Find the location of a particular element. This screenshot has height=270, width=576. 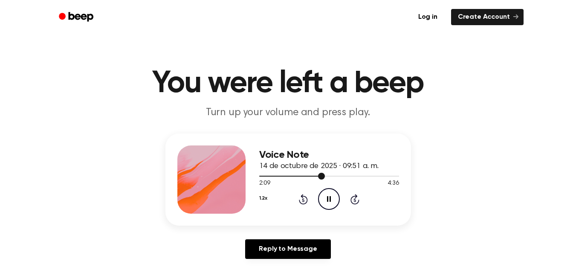

a: Log in is located at coordinates (427, 17).